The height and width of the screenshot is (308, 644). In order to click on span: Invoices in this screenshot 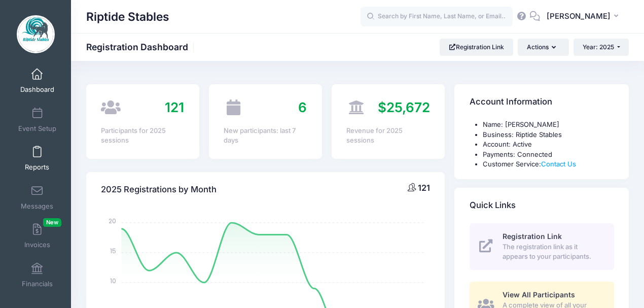, I will do `click(37, 245)`.